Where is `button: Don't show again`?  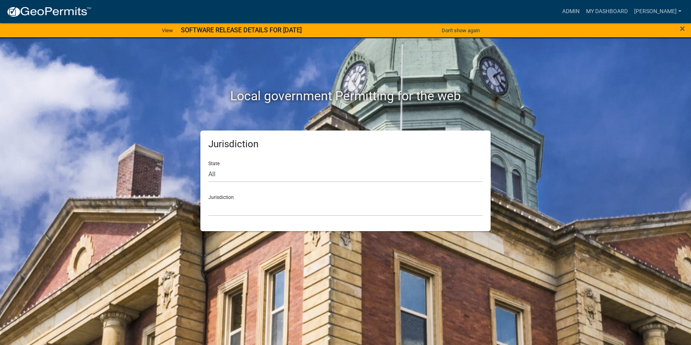 button: Don't show again is located at coordinates (461, 30).